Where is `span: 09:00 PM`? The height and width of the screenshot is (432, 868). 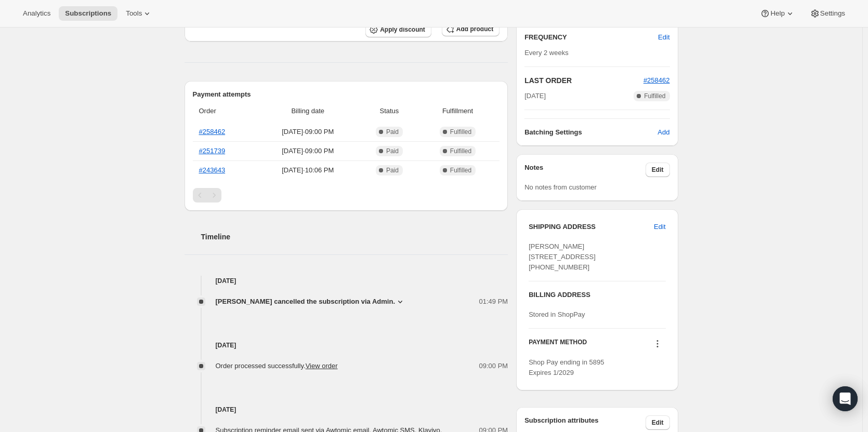 span: 09:00 PM is located at coordinates (494, 366).